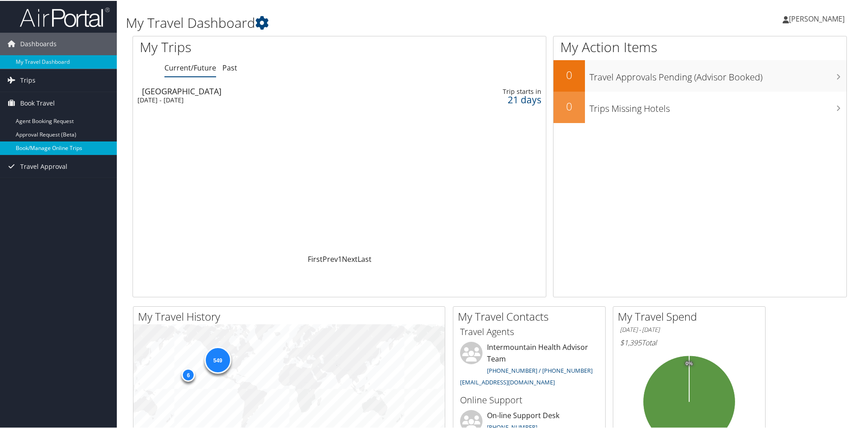 Image resolution: width=859 pixels, height=428 pixels. Describe the element at coordinates (339, 258) in the screenshot. I see `a: 1` at that location.